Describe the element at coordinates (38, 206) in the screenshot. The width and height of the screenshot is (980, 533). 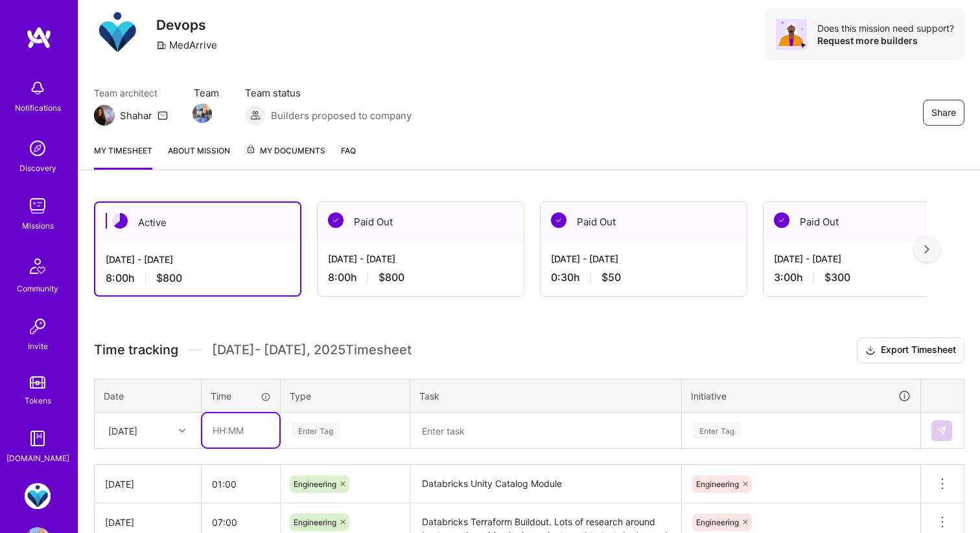
I see `img: teamwork` at that location.